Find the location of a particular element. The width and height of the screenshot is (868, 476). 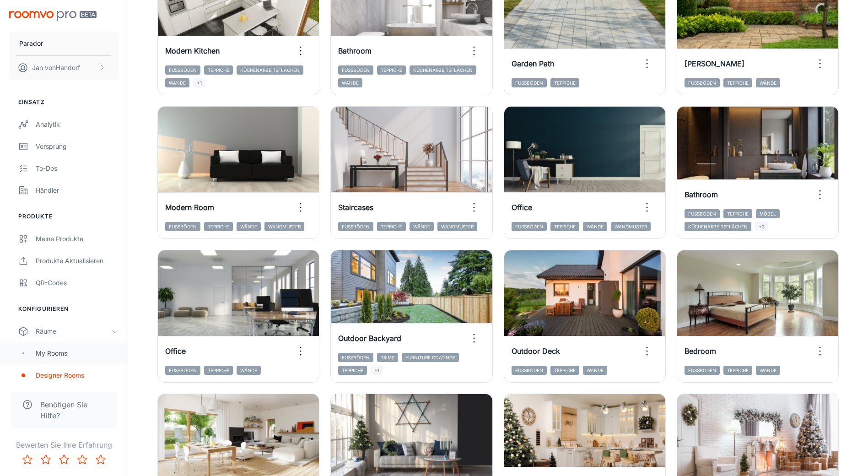

div: Meine Produkte is located at coordinates (77, 238).